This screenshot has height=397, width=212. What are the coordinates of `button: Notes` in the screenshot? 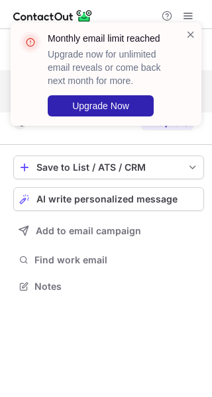 It's located at (108, 286).